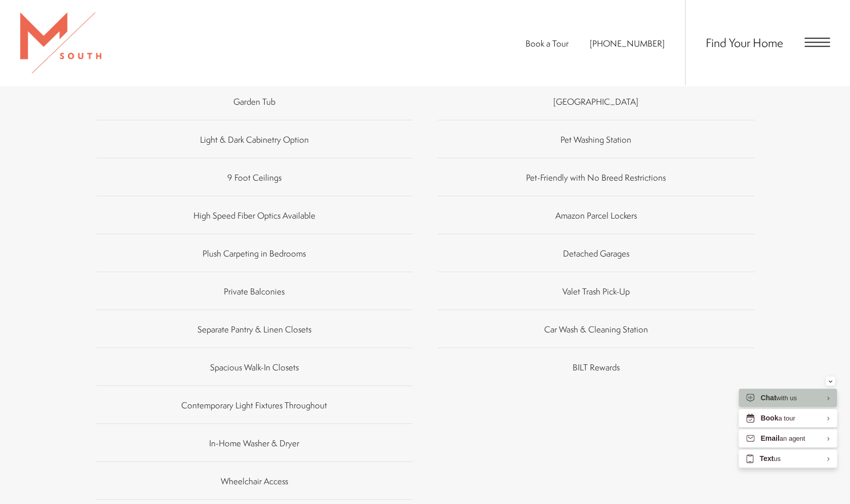 The width and height of the screenshot is (850, 504). What do you see at coordinates (596, 329) in the screenshot?
I see `span: Car Wash & Cleaning Station` at bounding box center [596, 329].